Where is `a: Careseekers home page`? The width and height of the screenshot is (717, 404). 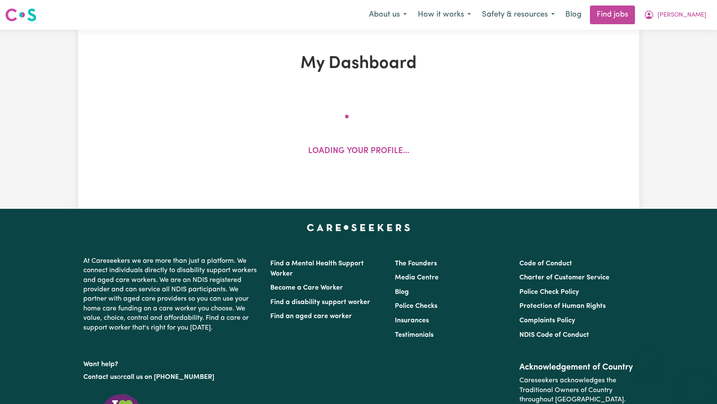
a: Careseekers home page is located at coordinates (358, 227).